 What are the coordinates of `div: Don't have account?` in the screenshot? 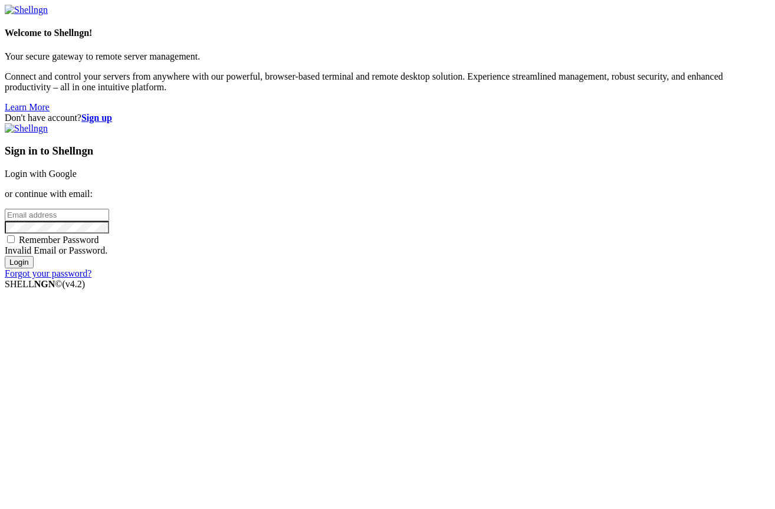 It's located at (388, 118).